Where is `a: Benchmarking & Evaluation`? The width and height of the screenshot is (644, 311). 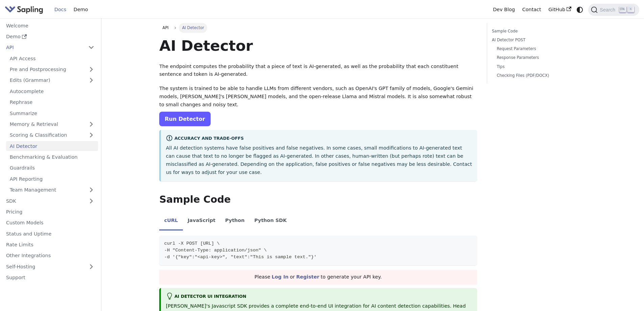
a: Benchmarking & Evaluation is located at coordinates (52, 157).